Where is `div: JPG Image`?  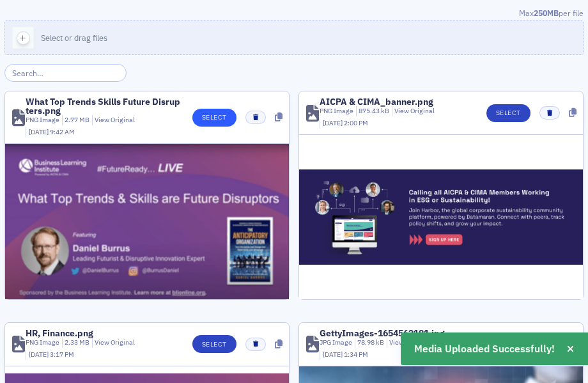 div: JPG Image is located at coordinates (336, 342).